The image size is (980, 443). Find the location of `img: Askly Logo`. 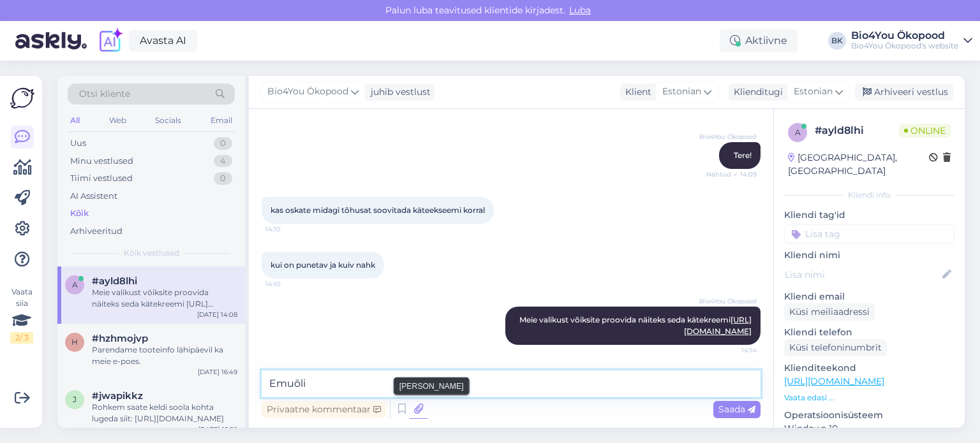

img: Askly Logo is located at coordinates (22, 99).